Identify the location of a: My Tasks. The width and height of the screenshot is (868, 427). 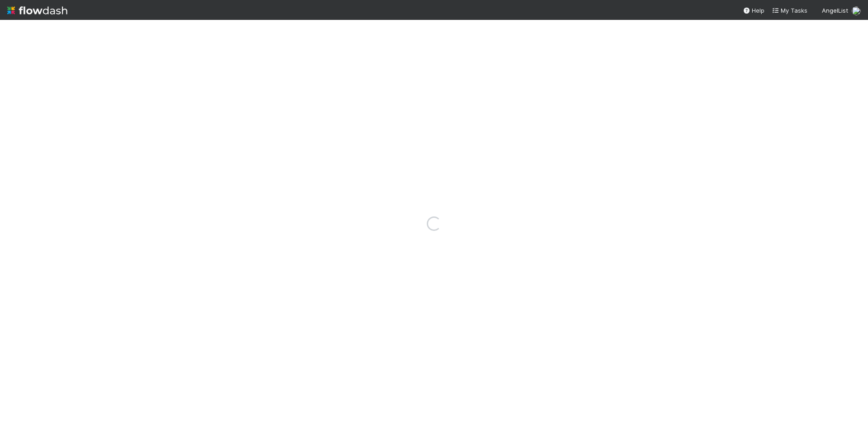
(789, 11).